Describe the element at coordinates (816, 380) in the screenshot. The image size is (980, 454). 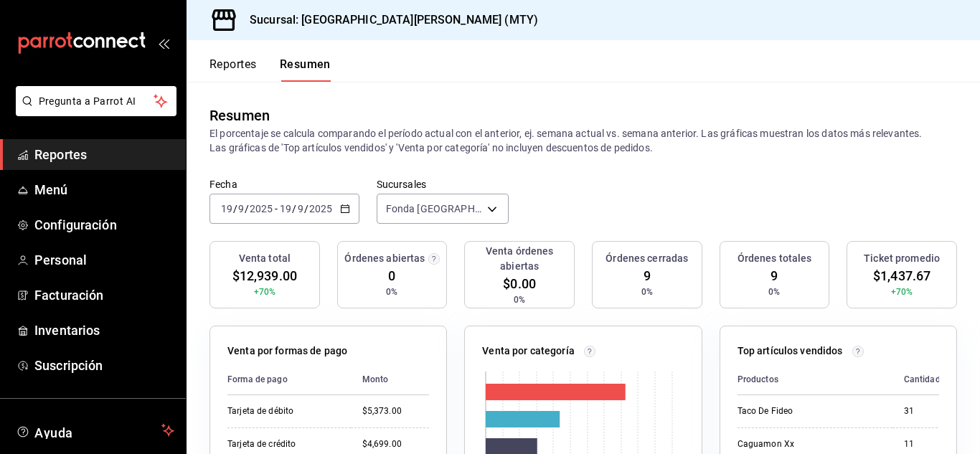
I see `th: Productos` at that location.